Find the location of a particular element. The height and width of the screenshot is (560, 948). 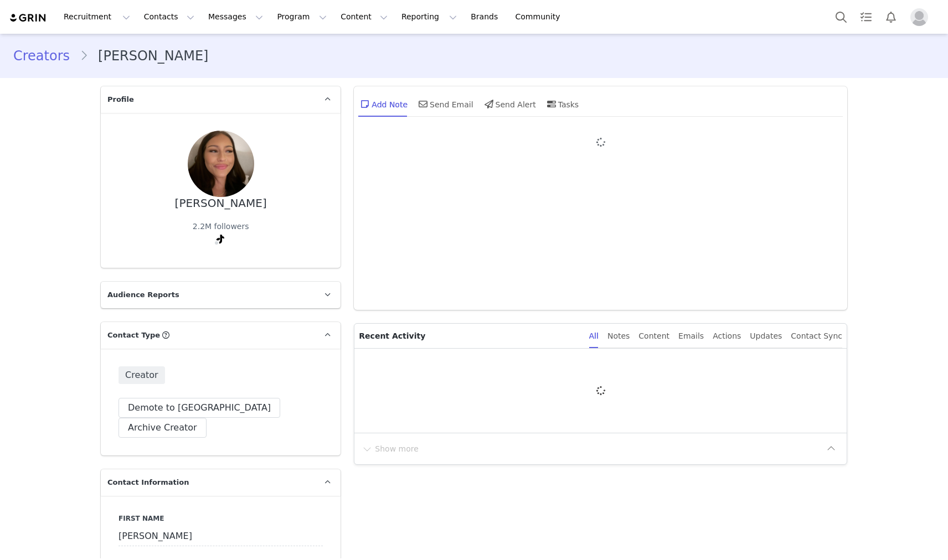

a: Brands is located at coordinates (485, 16).